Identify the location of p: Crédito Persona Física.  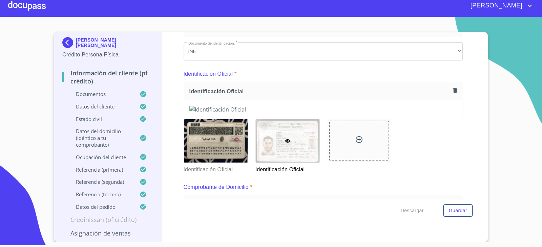
(108, 55).